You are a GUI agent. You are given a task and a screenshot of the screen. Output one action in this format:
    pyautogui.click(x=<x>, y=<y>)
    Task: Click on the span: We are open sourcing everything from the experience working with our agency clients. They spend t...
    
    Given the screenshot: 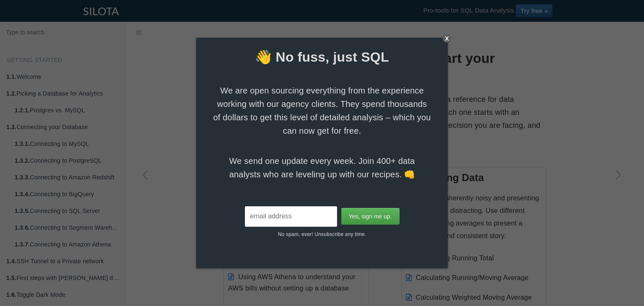 What is the action you would take?
    pyautogui.click(x=322, y=111)
    